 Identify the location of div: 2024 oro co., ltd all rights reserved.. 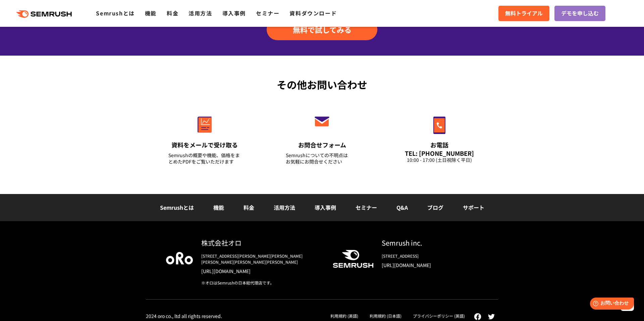
(184, 316).